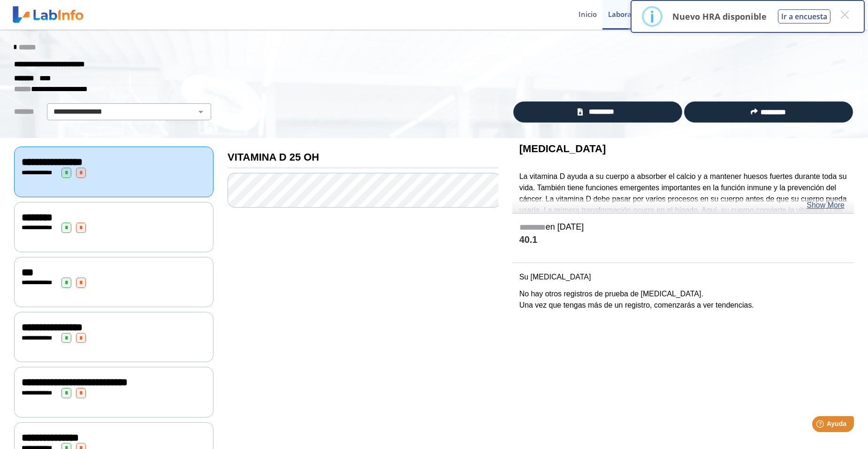 The height and width of the screenshot is (449, 868). Describe the element at coordinates (683, 240) in the screenshot. I see `h4: 40.1` at that location.